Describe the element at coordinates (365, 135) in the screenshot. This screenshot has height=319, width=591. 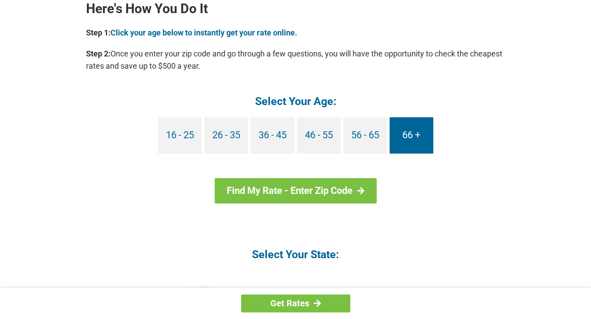
I see `a: 56 - 65` at that location.